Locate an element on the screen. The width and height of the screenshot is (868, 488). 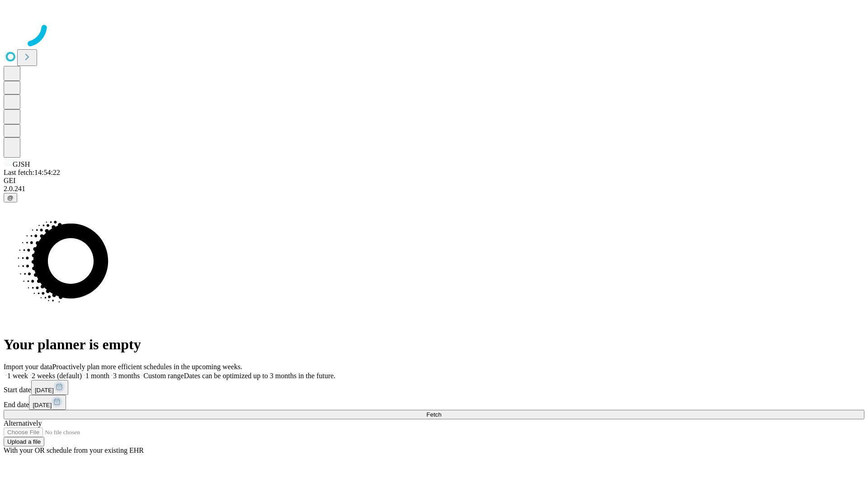
span: With your OR schedule from your existing EHR is located at coordinates (74, 450).